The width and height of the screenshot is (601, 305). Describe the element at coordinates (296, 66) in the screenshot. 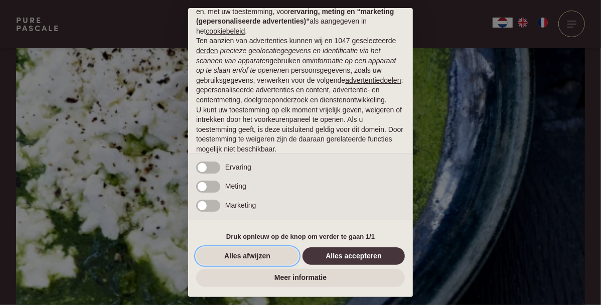

I see `em: informatie op een apparaat op te slaan en/of te openen` at that location.